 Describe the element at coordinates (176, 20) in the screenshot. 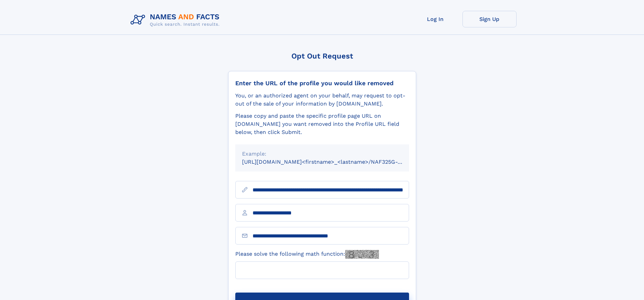

I see `img: Logo Names and Facts` at that location.